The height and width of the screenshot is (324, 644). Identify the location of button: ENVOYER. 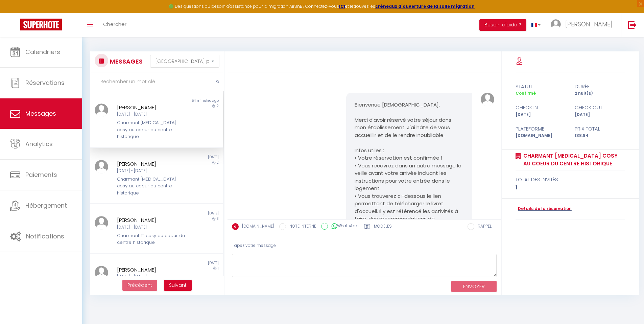
(474, 287).